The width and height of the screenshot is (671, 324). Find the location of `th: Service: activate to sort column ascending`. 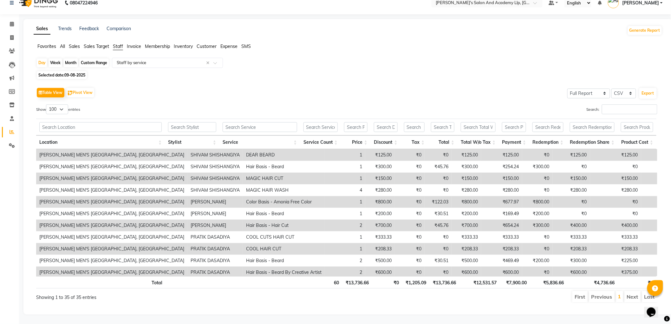

th: Service: activate to sort column ascending is located at coordinates (260, 142).